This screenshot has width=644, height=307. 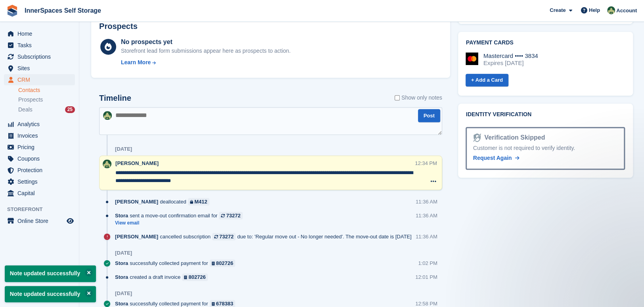 What do you see at coordinates (164, 202) in the screenshot?
I see `div: deallocated` at bounding box center [164, 202].